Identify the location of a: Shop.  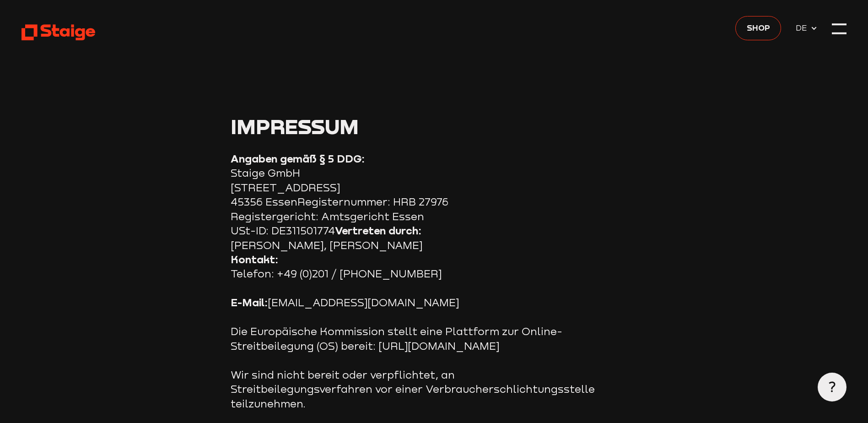
(758, 28).